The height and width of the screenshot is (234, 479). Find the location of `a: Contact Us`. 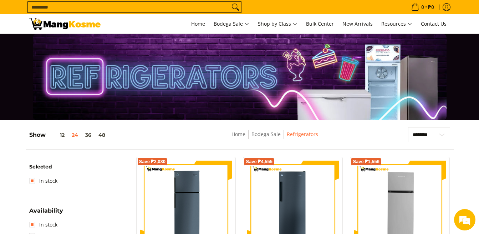

a: Contact Us is located at coordinates (434, 24).